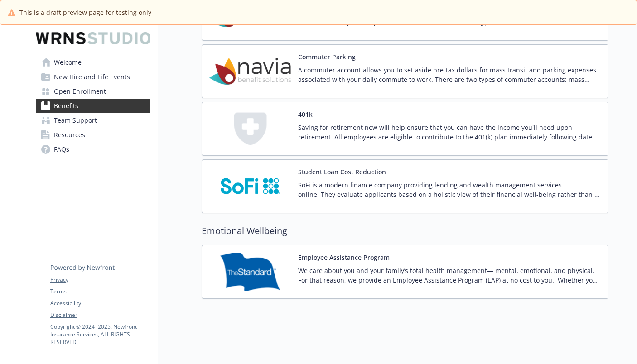 This screenshot has height=364, width=637. I want to click on a: Accessibility, so click(100, 303).